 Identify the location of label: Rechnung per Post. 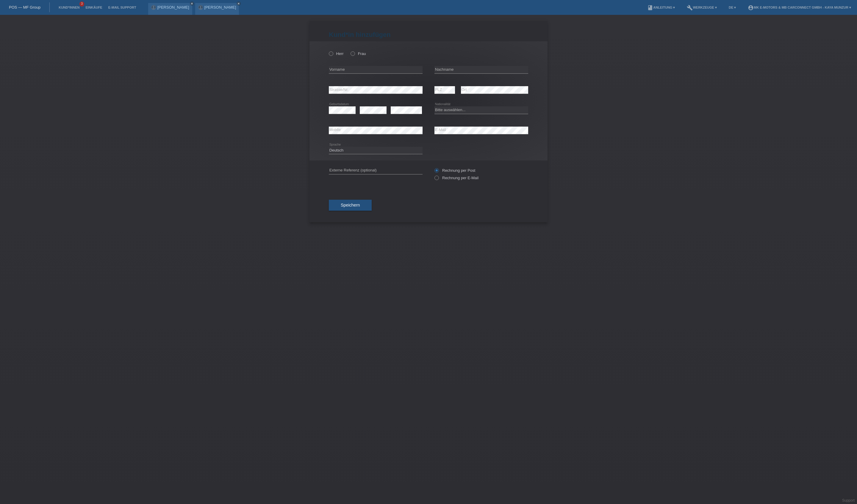
(455, 170).